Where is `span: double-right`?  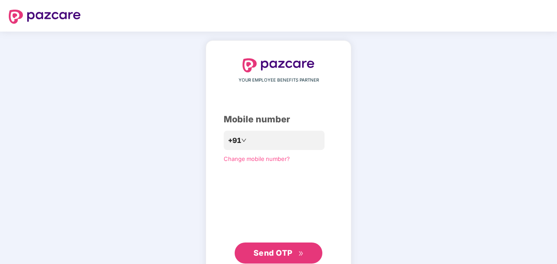 span: double-right is located at coordinates (301, 253).